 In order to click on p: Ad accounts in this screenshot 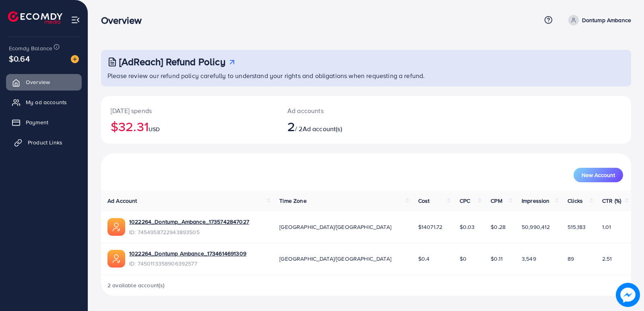, I will do `click(344, 111)`.